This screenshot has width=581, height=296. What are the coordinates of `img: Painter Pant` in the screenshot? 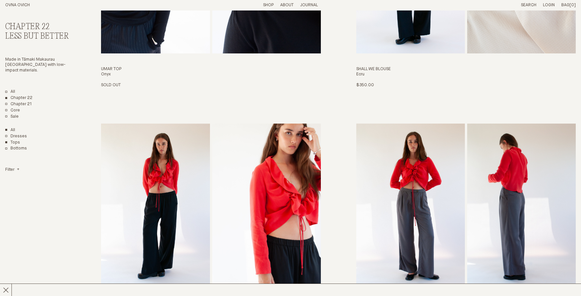 It's located at (155, 206).